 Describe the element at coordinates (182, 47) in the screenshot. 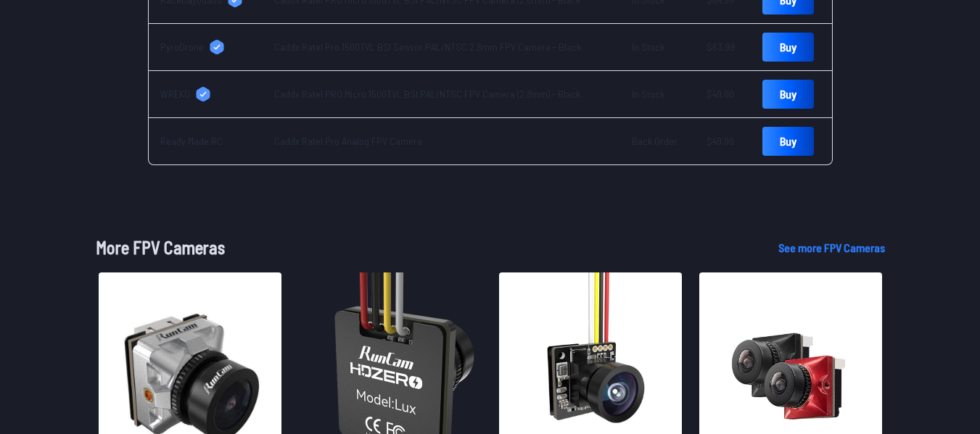

I see `span: PyroDrone` at that location.